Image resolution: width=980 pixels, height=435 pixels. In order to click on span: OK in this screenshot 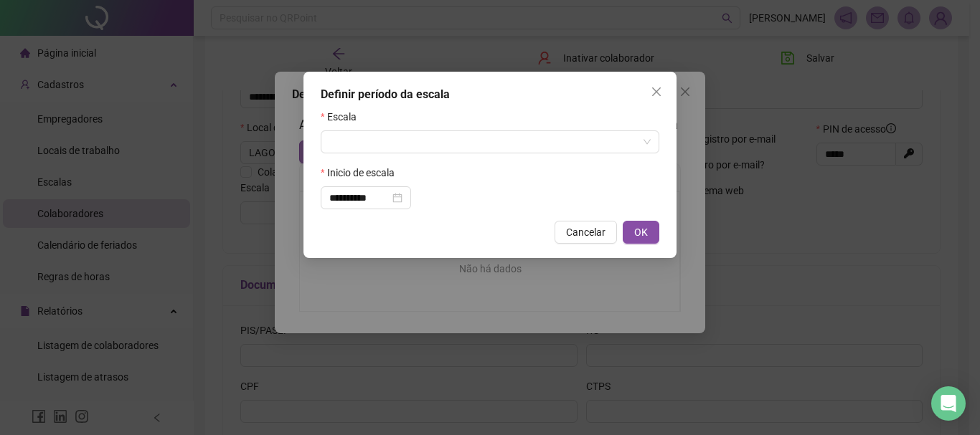, I will do `click(641, 232)`.